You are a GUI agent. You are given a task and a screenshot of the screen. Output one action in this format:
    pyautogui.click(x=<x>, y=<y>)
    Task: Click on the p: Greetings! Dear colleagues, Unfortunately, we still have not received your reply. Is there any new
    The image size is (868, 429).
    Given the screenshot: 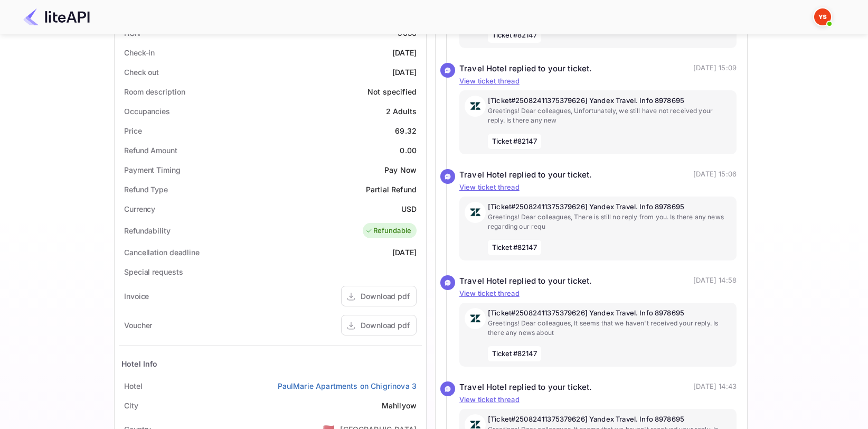 What is the action you would take?
    pyautogui.click(x=609, y=116)
    